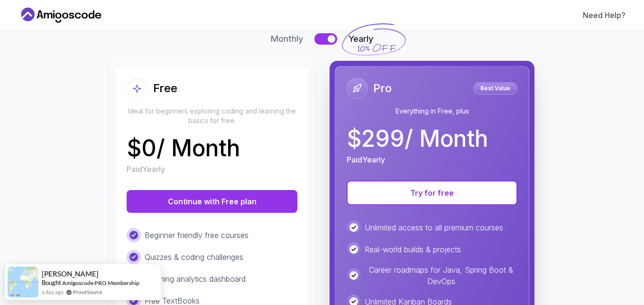  I want to click on p: Unlimited access to all premium courses, so click(434, 227).